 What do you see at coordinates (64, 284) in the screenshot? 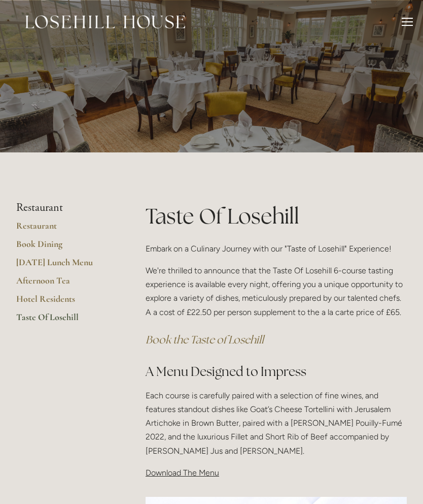
I see `a: Afternoon Tea` at bounding box center [64, 284].